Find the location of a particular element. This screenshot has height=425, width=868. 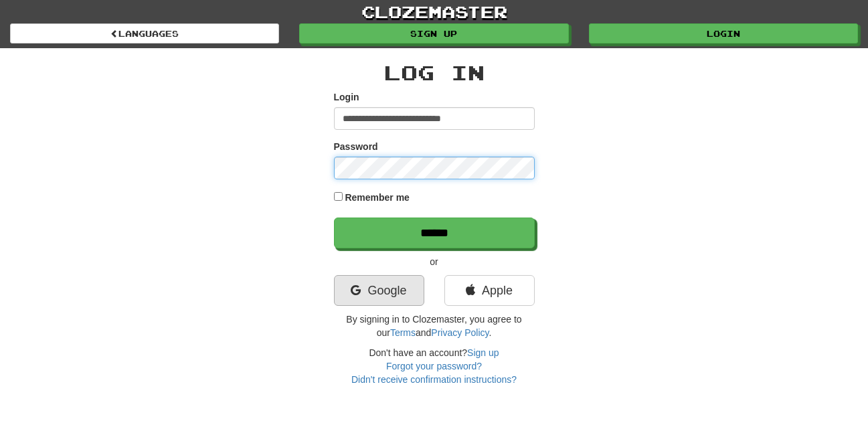

a: Privacy Policy is located at coordinates (460, 333).